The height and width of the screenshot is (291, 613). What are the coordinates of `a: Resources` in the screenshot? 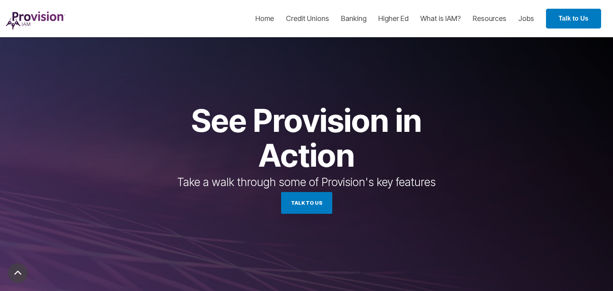 It's located at (489, 19).